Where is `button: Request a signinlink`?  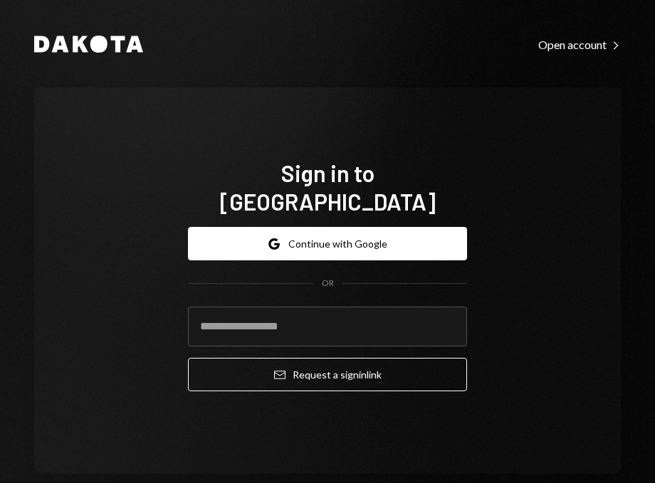 button: Request a signinlink is located at coordinates (327, 374).